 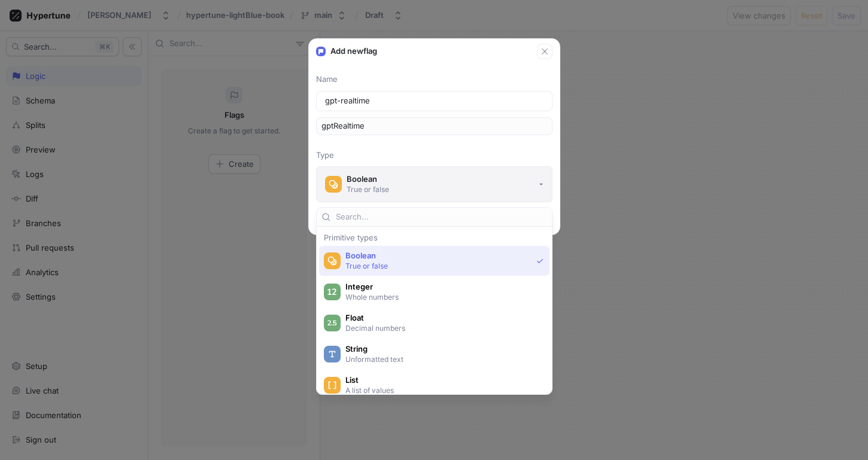 I want to click on p: Unformatted text, so click(x=441, y=359).